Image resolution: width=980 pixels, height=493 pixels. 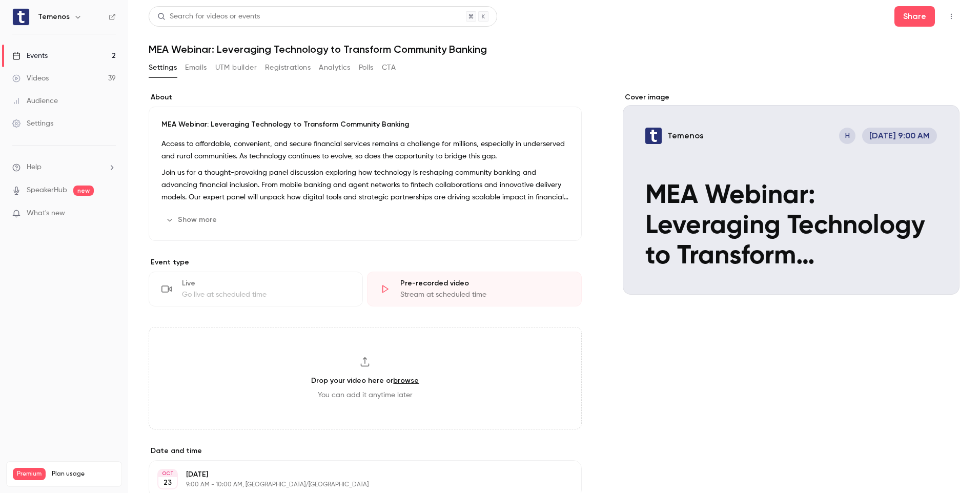 What do you see at coordinates (192, 219) in the screenshot?
I see `button: Show more` at bounding box center [192, 219].